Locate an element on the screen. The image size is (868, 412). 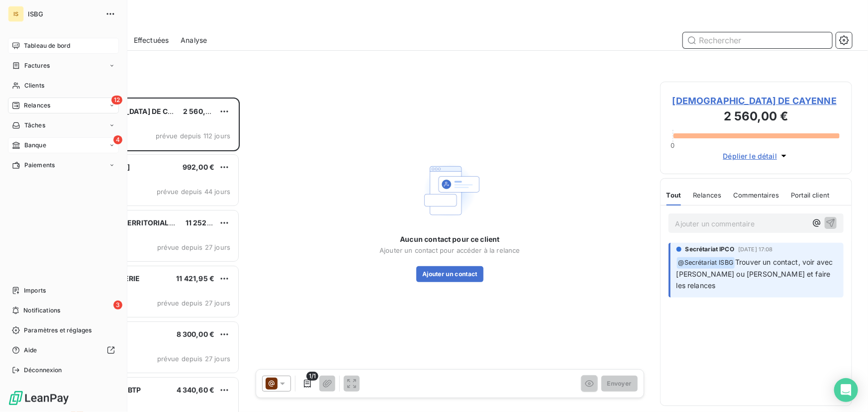
span: Tâches is located at coordinates (35, 126).